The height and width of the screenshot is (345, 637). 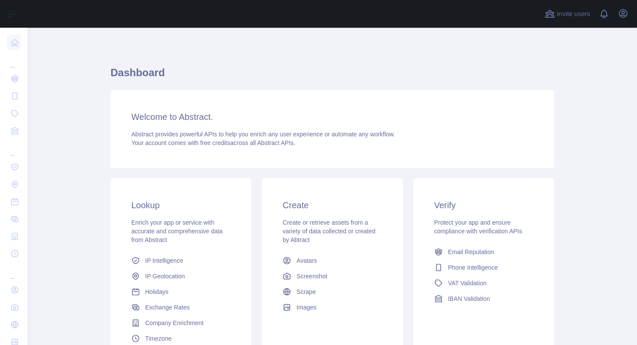 What do you see at coordinates (472, 268) in the screenshot?
I see `span: Phone Intelligence` at bounding box center [472, 268].